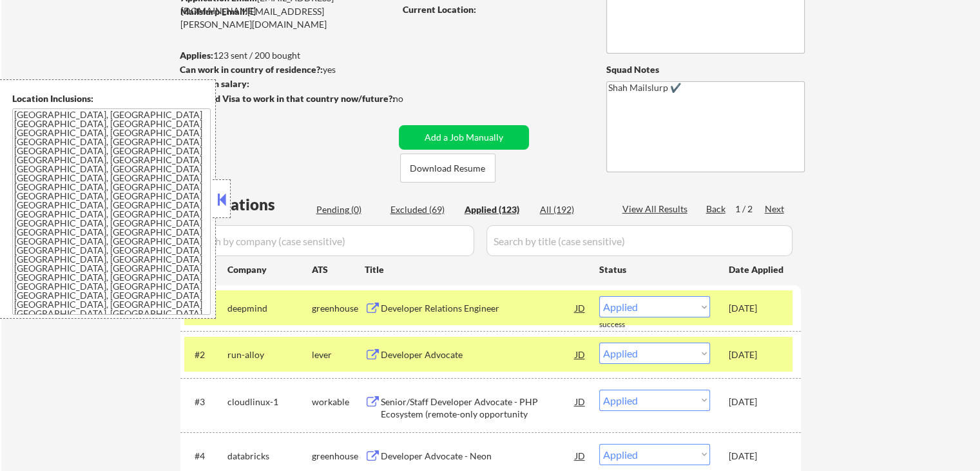  I want to click on div: Senior/Staff Developer Advocate - PHP Ecosystem (remote-only opportunity, so click(478, 408).